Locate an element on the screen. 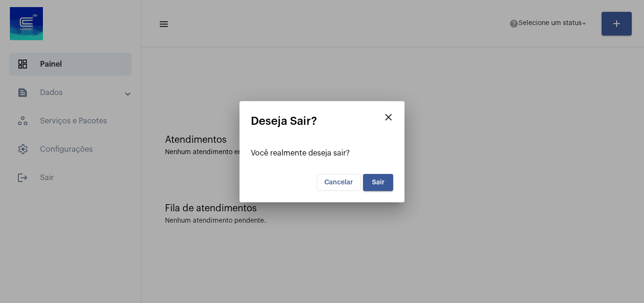 This screenshot has width=644, height=303. button: Sair is located at coordinates (378, 182).